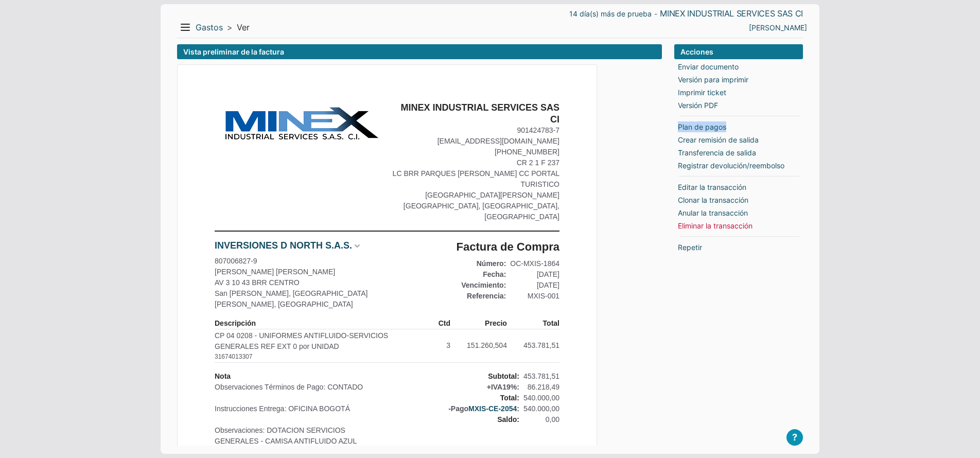 The width and height of the screenshot is (980, 458). What do you see at coordinates (435, 346) in the screenshot?
I see `div: 3` at bounding box center [435, 346].